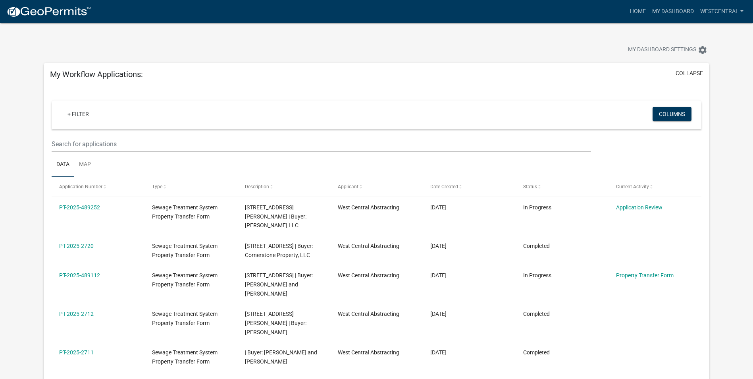  What do you see at coordinates (76, 313) in the screenshot?
I see `a: PT-2025-2712` at bounding box center [76, 313].